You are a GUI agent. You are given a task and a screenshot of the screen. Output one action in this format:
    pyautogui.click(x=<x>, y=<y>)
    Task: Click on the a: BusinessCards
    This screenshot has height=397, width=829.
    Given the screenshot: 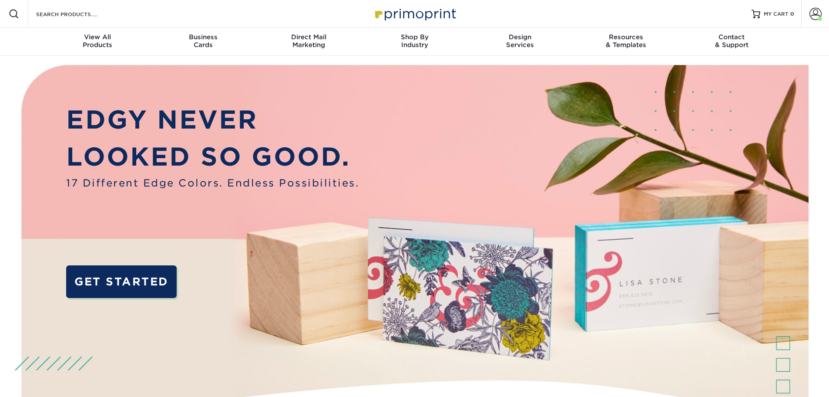 What is the action you would take?
    pyautogui.click(x=203, y=42)
    